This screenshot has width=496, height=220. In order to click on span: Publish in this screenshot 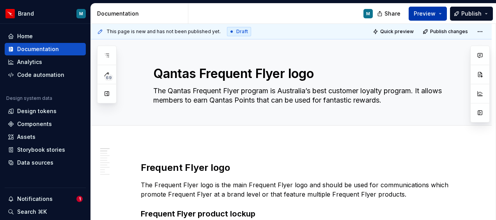, I will do `click(471, 14)`.